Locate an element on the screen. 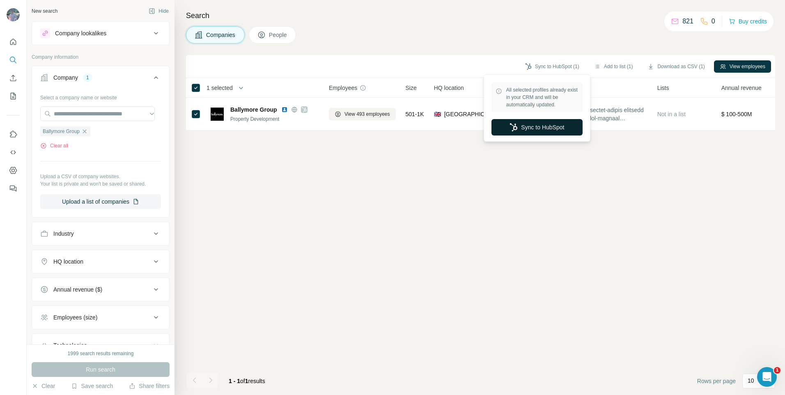 This screenshot has height=395, width=785. img: Logo of Ballymore Group is located at coordinates (217, 114).